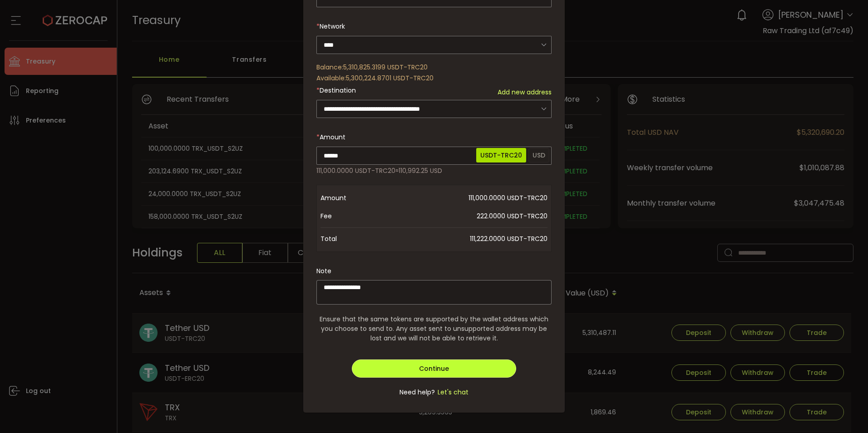 Image resolution: width=868 pixels, height=433 pixels. I want to click on span: Add new address, so click(524, 92).